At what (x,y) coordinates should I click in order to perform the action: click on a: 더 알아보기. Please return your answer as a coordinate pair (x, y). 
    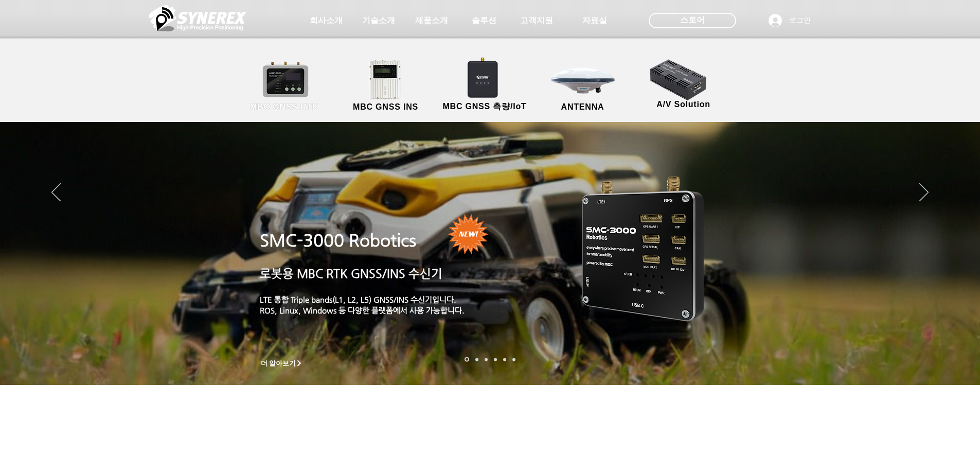
    Looking at the image, I should click on (282, 363).